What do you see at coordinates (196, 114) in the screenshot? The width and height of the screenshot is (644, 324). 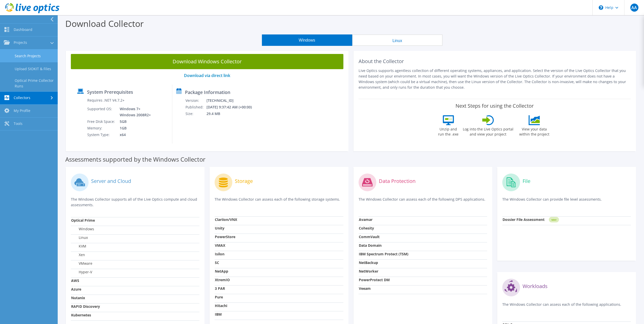 I see `td: Size:` at bounding box center [196, 114].